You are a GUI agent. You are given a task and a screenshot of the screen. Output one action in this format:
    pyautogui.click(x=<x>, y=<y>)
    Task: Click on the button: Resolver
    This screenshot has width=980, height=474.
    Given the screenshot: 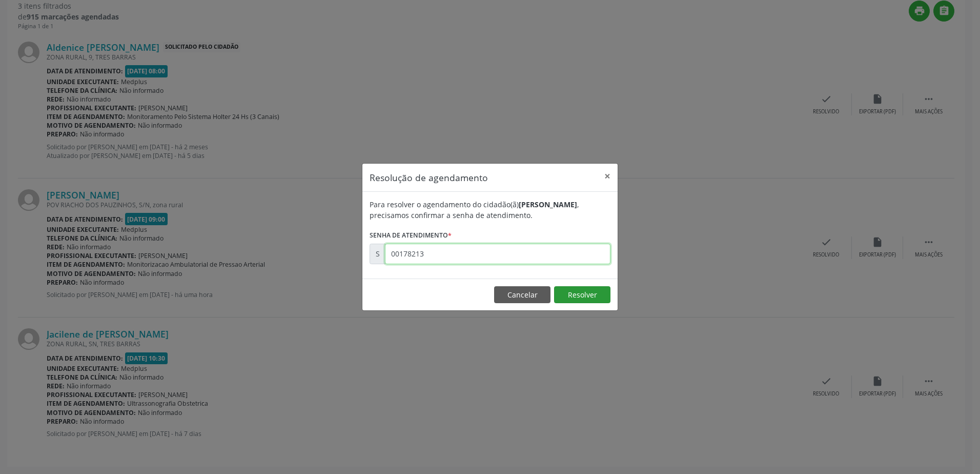 What is the action you would take?
    pyautogui.click(x=583, y=295)
    